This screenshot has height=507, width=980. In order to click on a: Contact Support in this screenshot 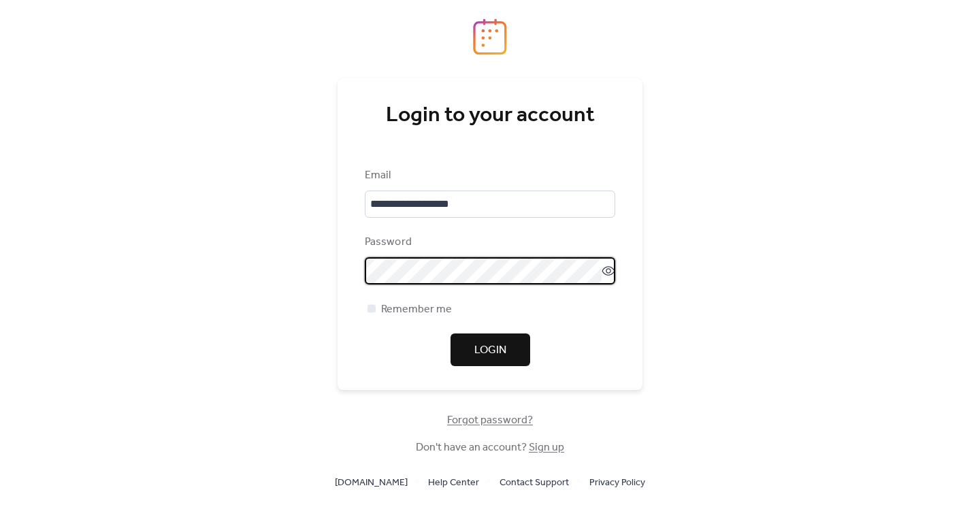, I will do `click(535, 481)`.